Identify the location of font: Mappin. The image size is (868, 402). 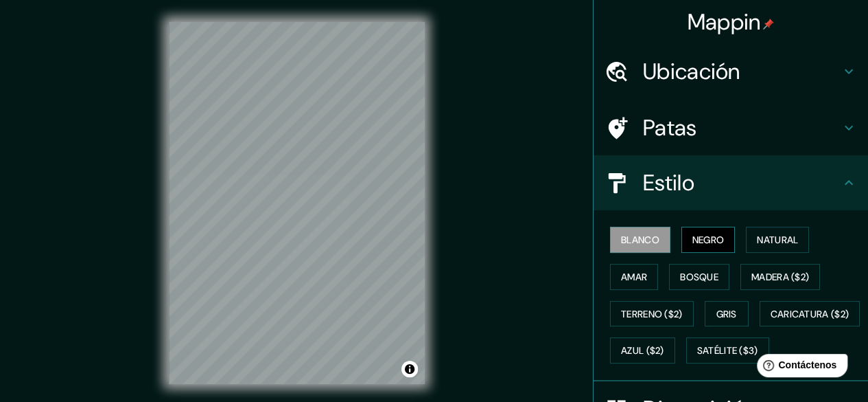
(724, 22).